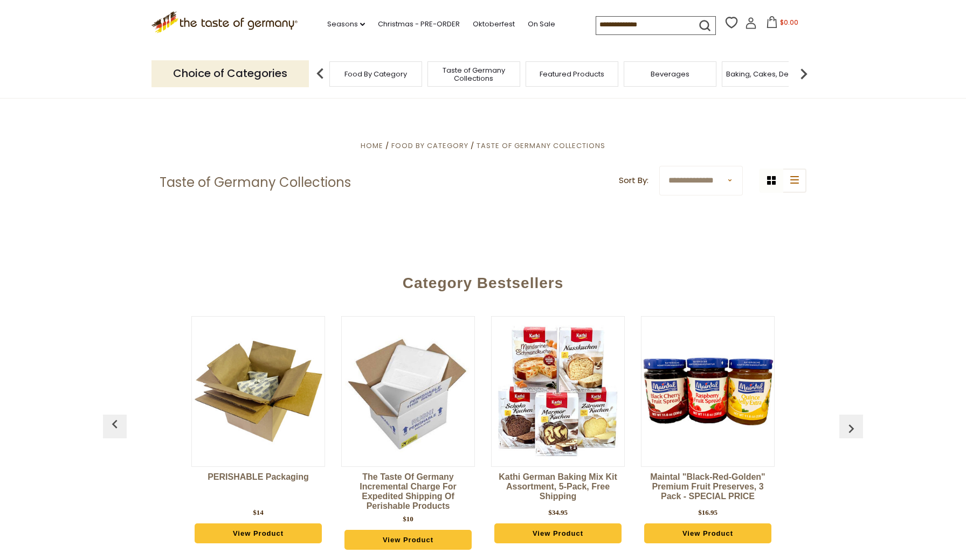 The width and height of the screenshot is (966, 560). I want to click on a: Baking, Cakes, Desserts, so click(768, 74).